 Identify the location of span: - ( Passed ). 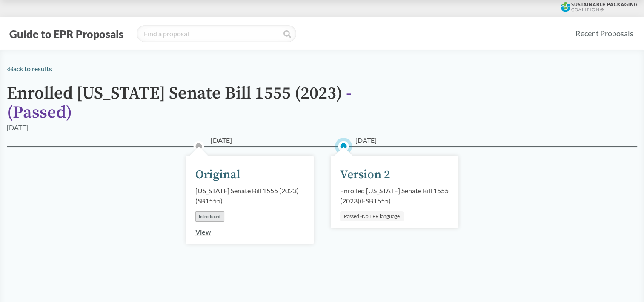
(179, 102).